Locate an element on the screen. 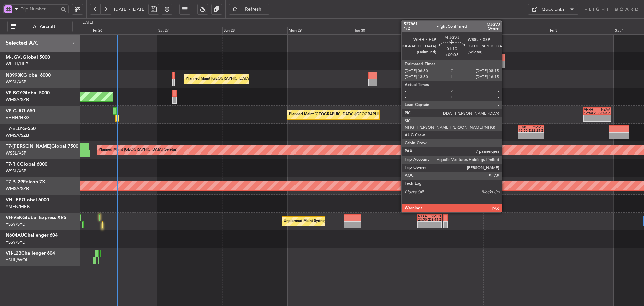 The height and width of the screenshot is (306, 644). a: T7-PJ29Falcon 7X is located at coordinates (26, 182).